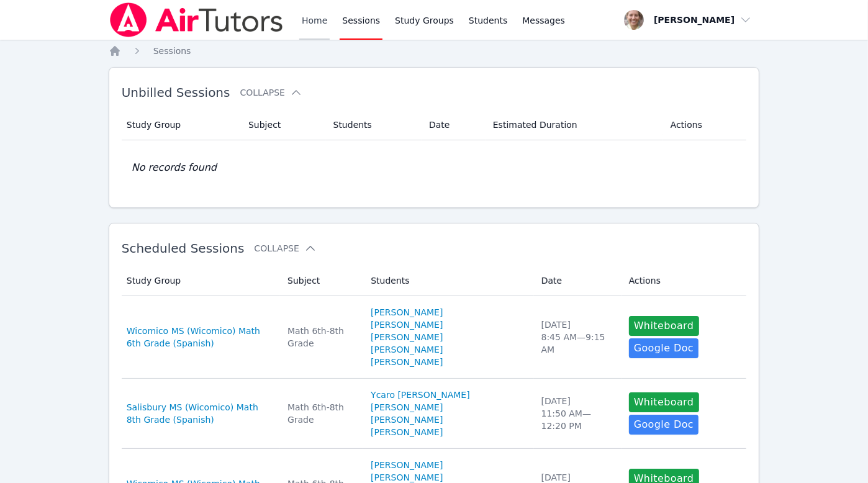 The height and width of the screenshot is (483, 868). I want to click on span: Sessions, so click(172, 51).